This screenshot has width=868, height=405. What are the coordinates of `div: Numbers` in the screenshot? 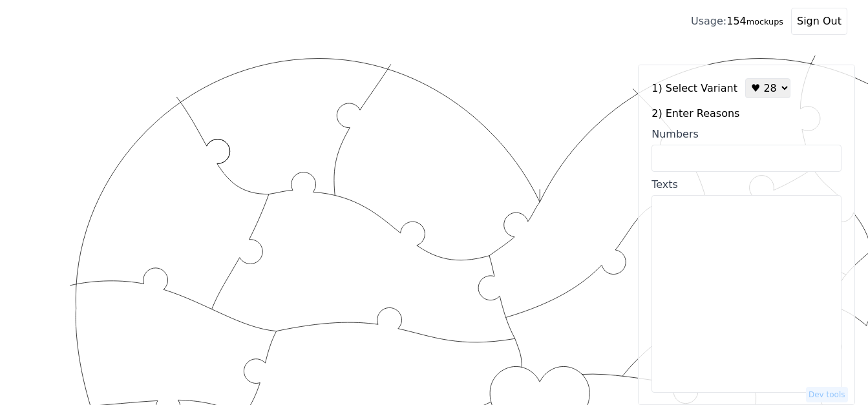 It's located at (746, 134).